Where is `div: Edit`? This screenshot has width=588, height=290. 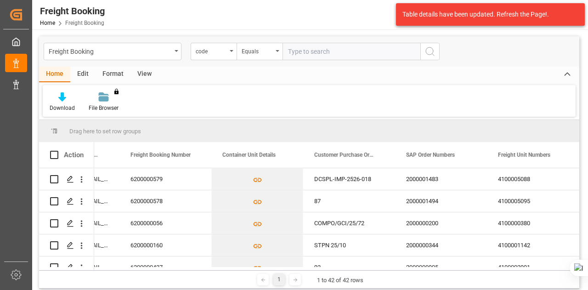
div: Edit is located at coordinates (83, 74).